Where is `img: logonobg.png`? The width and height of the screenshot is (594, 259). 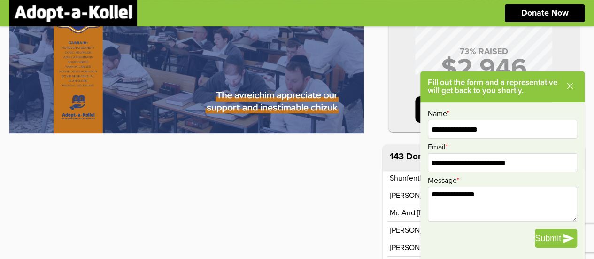
img: logonobg.png is located at coordinates (73, 13).